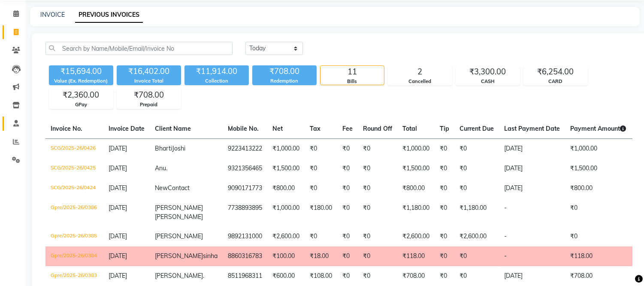 The height and width of the screenshot is (286, 644). I want to click on div: Prepaid, so click(149, 105).